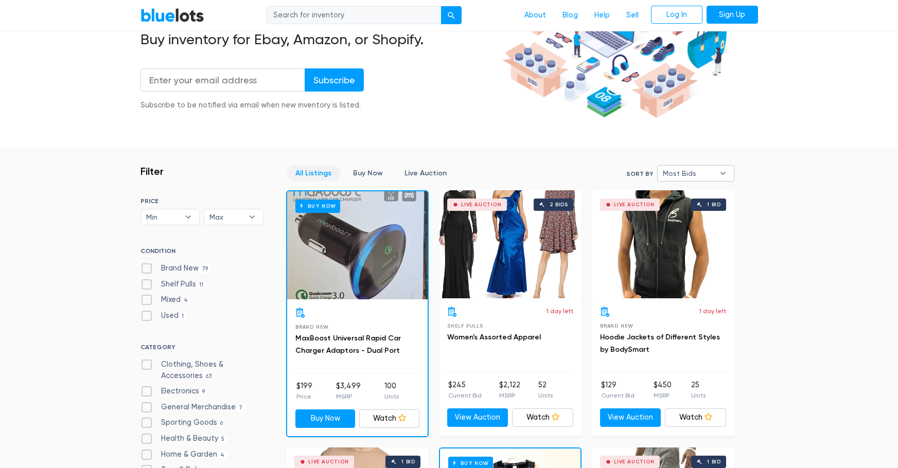 The width and height of the screenshot is (898, 468). I want to click on li: $245, so click(465, 390).